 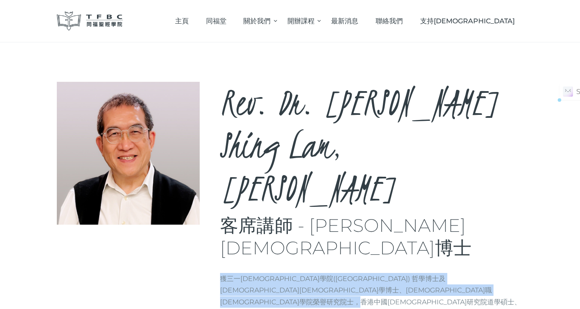 What do you see at coordinates (128, 153) in the screenshot?
I see `img: Rev. Dr. Li Shing Lam, Derek` at bounding box center [128, 153].